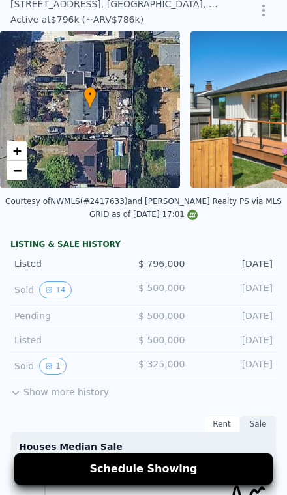 Image resolution: width=287 pixels, height=495 pixels. Describe the element at coordinates (192, 215) in the screenshot. I see `img: NWMLS Logo` at that location.